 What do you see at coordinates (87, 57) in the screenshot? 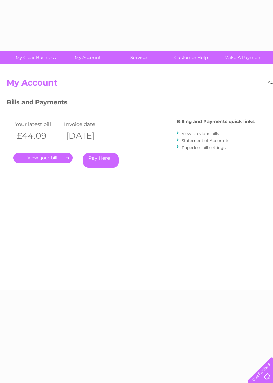
I see `a: My Account` at bounding box center [87, 57].